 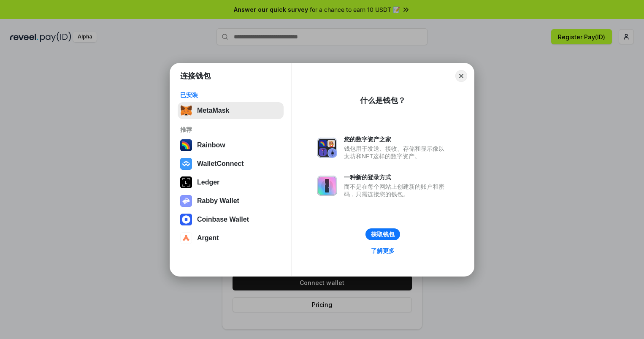 I want to click on button: 获取钱包, so click(x=383, y=234).